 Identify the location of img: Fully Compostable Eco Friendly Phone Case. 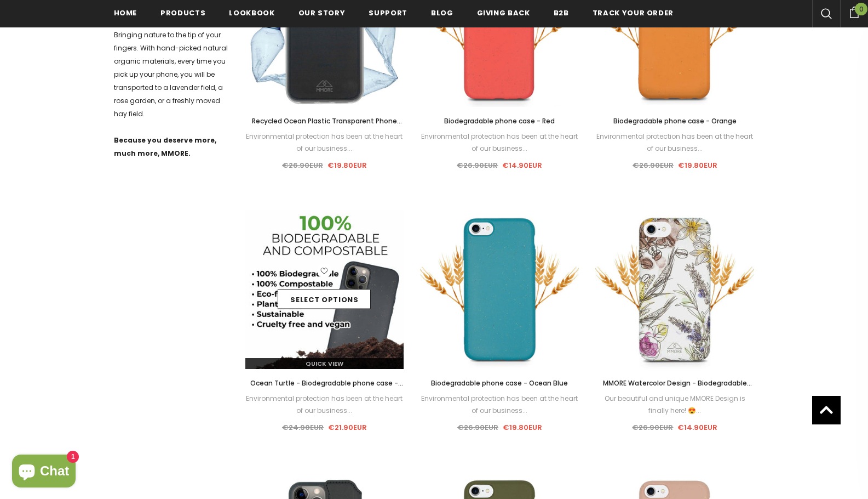
(325, 289).